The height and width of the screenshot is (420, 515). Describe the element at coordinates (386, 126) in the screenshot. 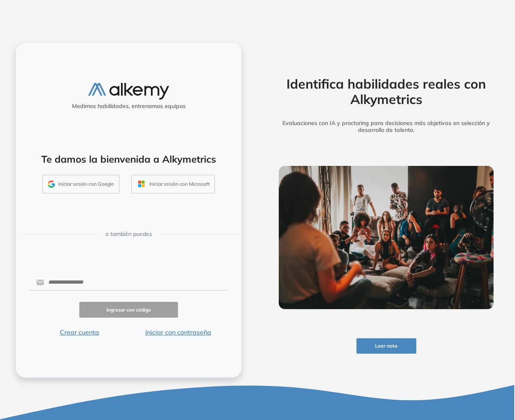

I see `h5: Evaluaciones con IA y proctoring para decisiones más objetivas en selección y desarrollo de talento.` at that location.